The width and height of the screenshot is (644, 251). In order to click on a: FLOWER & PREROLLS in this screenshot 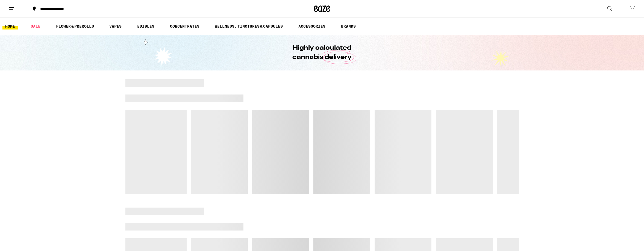, I will do `click(75, 26)`.